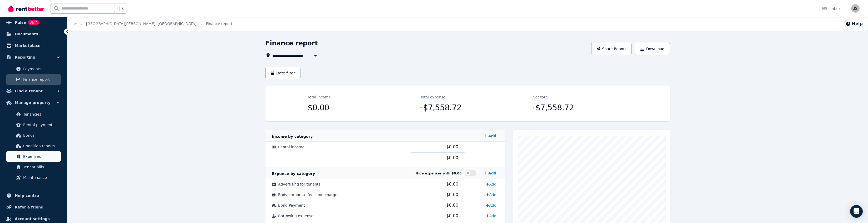 Image resolution: width=868 pixels, height=223 pixels. I want to click on span: Condition reports, so click(41, 146).